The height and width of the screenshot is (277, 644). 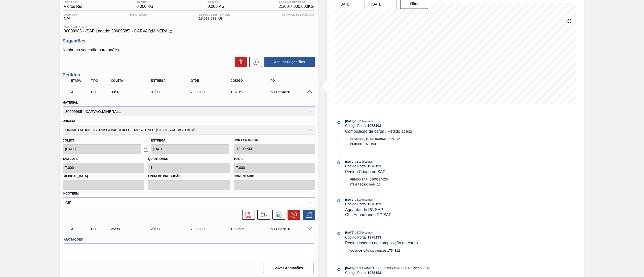 What do you see at coordinates (71, 194) in the screenshot?
I see `label: Incoterm` at bounding box center [71, 194].